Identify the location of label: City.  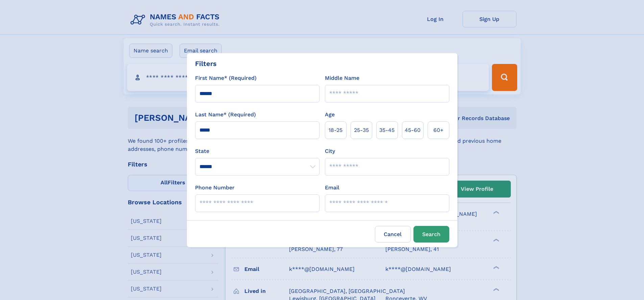
(330, 151).